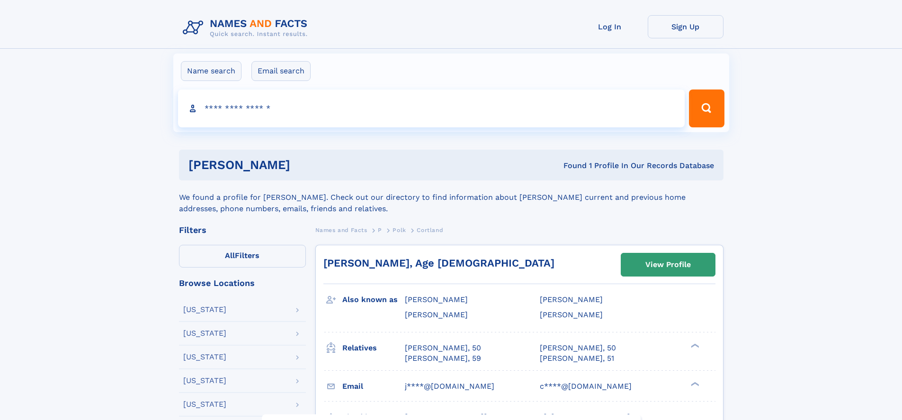  I want to click on label: Filters, so click(242, 256).